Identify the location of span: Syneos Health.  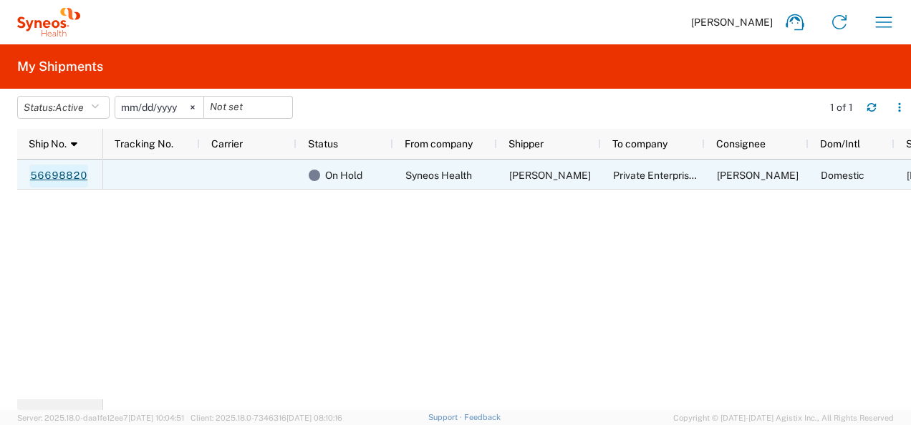
(438, 175).